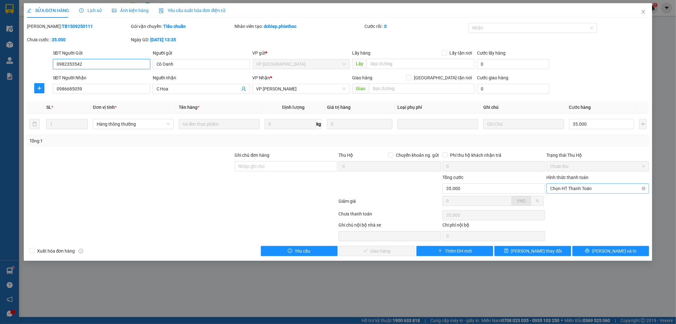 The image size is (676, 324). Describe the element at coordinates (491, 53) in the screenshot. I see `label: Cước lấy hàng` at that location.